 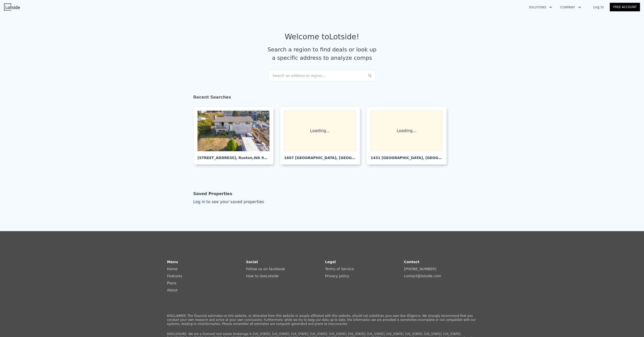 What do you see at coordinates (175, 275) in the screenshot?
I see `a: Features` at bounding box center [175, 275].